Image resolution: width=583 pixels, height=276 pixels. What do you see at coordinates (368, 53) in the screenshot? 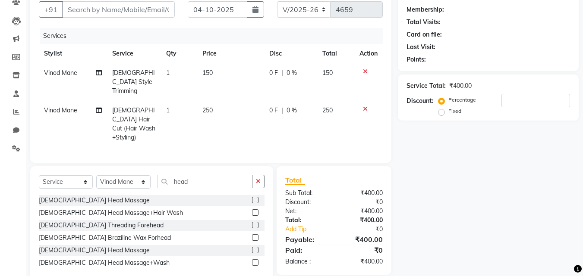
I see `th: Action` at bounding box center [368, 53].